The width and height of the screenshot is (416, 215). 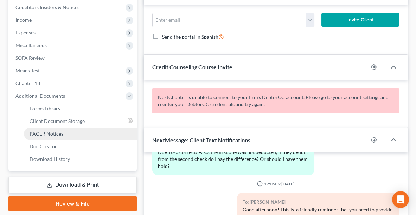 I want to click on span: Means Test, so click(x=27, y=70).